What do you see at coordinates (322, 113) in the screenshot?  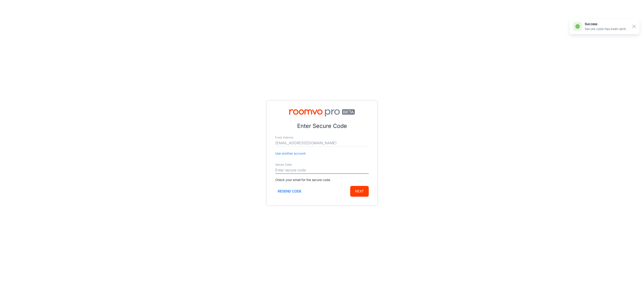 I see `img: Roomvo PRO Beta` at bounding box center [322, 113].